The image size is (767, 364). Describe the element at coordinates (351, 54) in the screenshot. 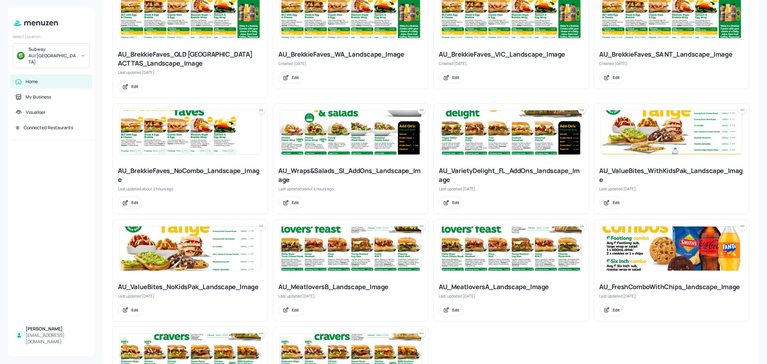

I see `div: AU_BrekkieFaves_WA_Landscape_Image` at that location.